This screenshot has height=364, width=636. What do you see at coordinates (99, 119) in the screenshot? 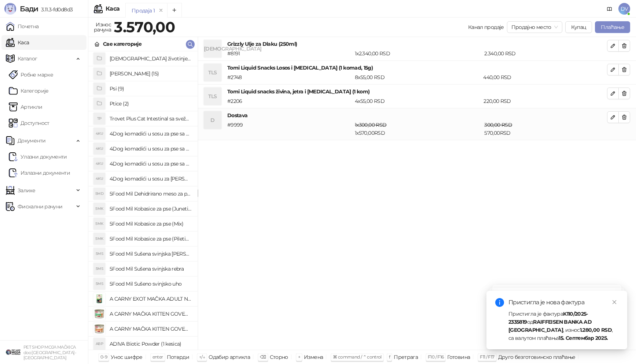
I see `div: TP` at bounding box center [99, 119].